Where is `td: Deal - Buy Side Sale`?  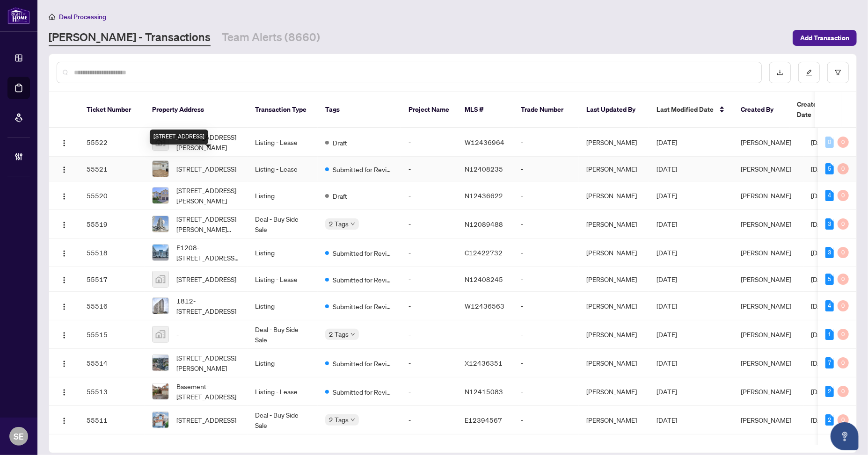
td: Deal - Buy Side Sale is located at coordinates (282, 334).